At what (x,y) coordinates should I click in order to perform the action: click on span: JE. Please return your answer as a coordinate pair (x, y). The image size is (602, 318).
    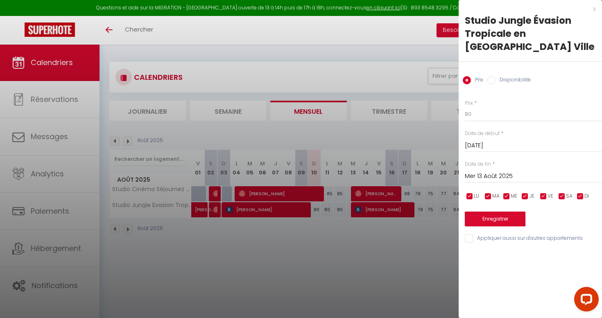
    Looking at the image, I should click on (532, 196).